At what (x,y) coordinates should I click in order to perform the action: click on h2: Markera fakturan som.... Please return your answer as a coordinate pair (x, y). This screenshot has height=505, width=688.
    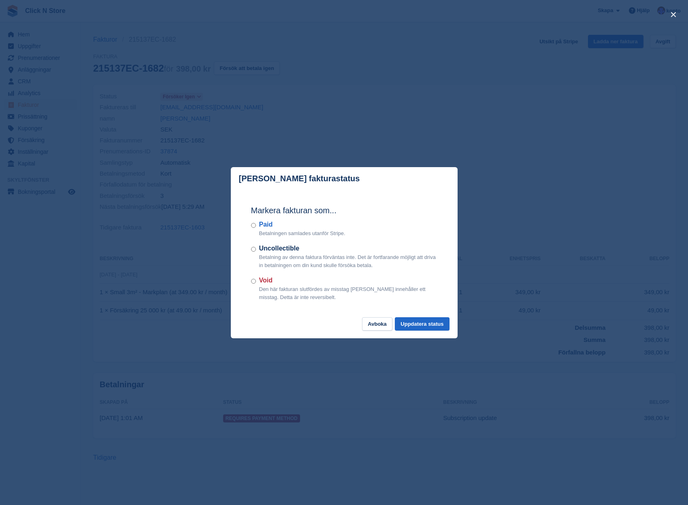
    Looking at the image, I should click on (344, 210).